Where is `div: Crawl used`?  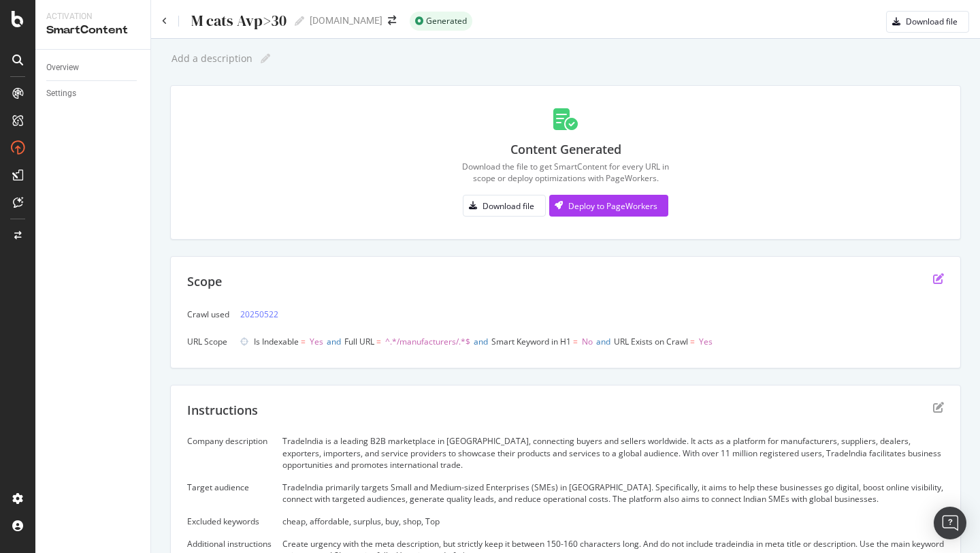 div: Crawl used is located at coordinates (208, 314).